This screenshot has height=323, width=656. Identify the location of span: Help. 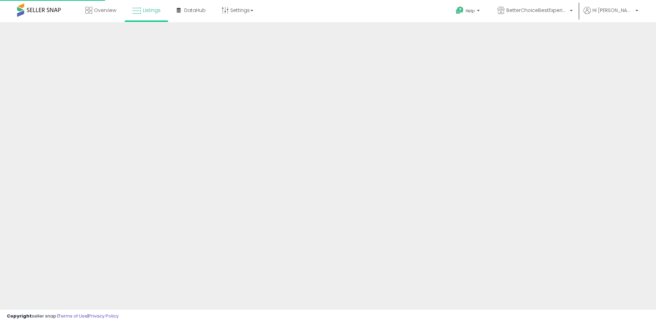
(470, 11).